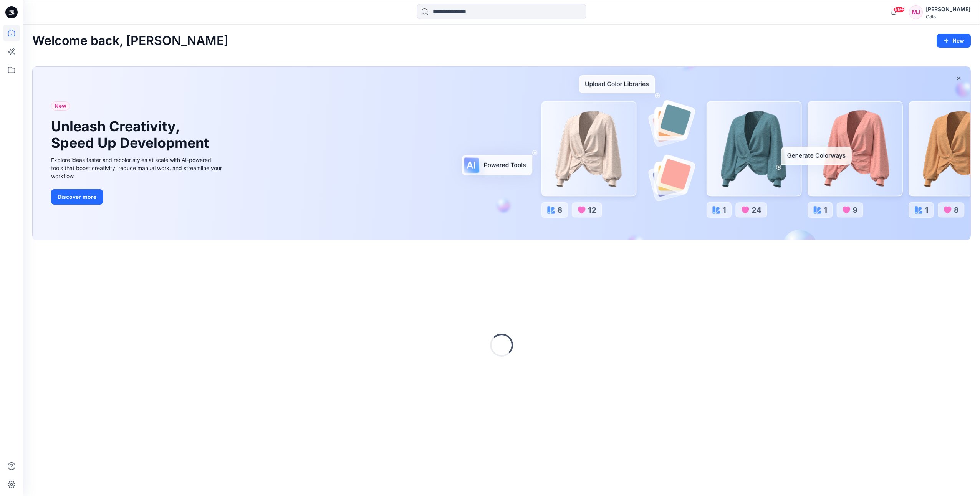 The image size is (980, 496). Describe the element at coordinates (948, 16) in the screenshot. I see `div: Odlo` at that location.